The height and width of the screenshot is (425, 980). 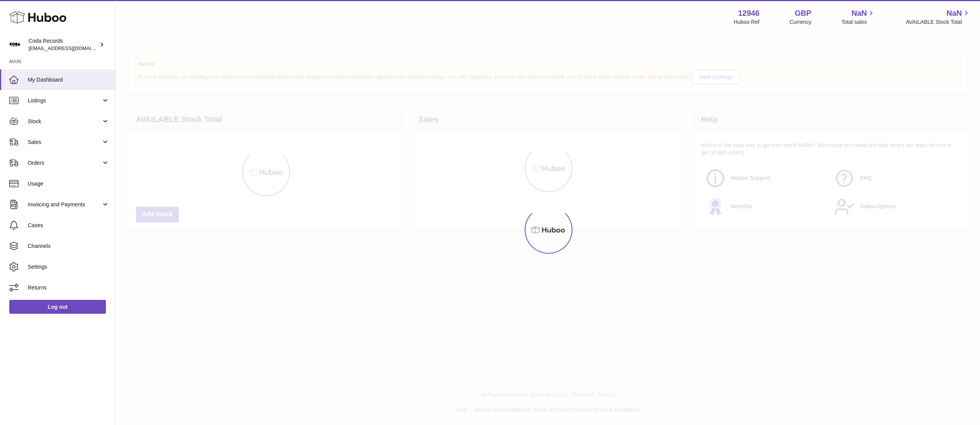 What do you see at coordinates (69, 184) in the screenshot?
I see `span: Usage` at bounding box center [69, 184].